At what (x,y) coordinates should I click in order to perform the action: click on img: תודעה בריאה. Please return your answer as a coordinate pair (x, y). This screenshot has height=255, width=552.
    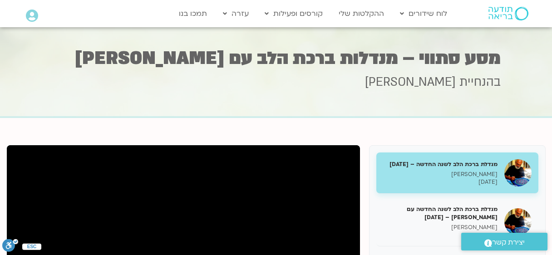
    Looking at the image, I should click on (508, 14).